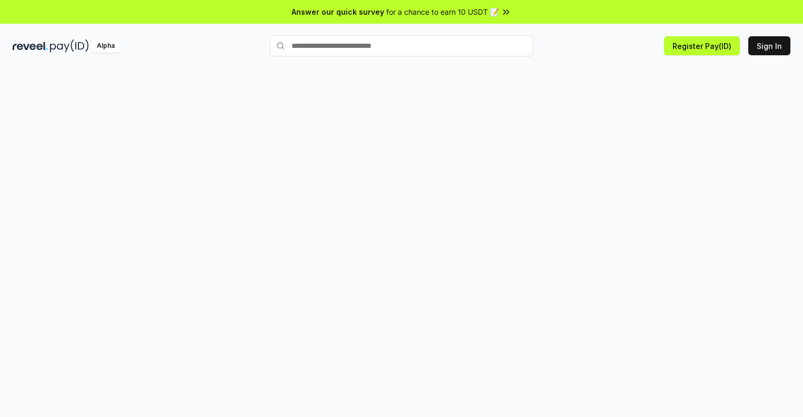 This screenshot has width=803, height=417. Describe the element at coordinates (30, 46) in the screenshot. I see `img: reveel_dark` at that location.